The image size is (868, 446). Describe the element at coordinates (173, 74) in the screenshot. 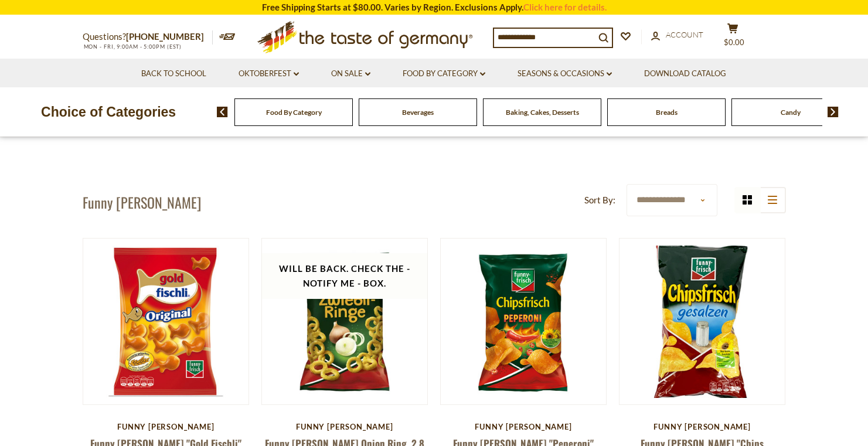

I see `a: Back to School` at that location.